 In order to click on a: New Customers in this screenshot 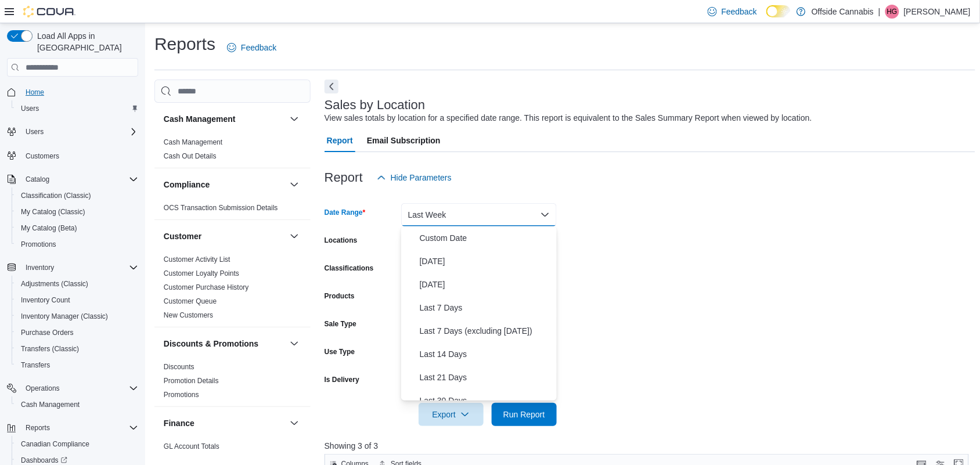, I will do `click(188, 315)`.